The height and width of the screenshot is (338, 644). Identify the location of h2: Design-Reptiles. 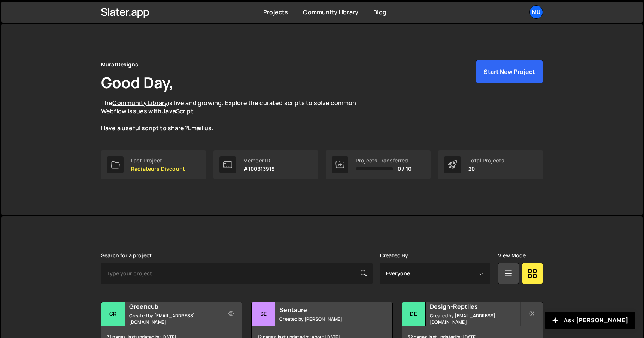
(475, 307).